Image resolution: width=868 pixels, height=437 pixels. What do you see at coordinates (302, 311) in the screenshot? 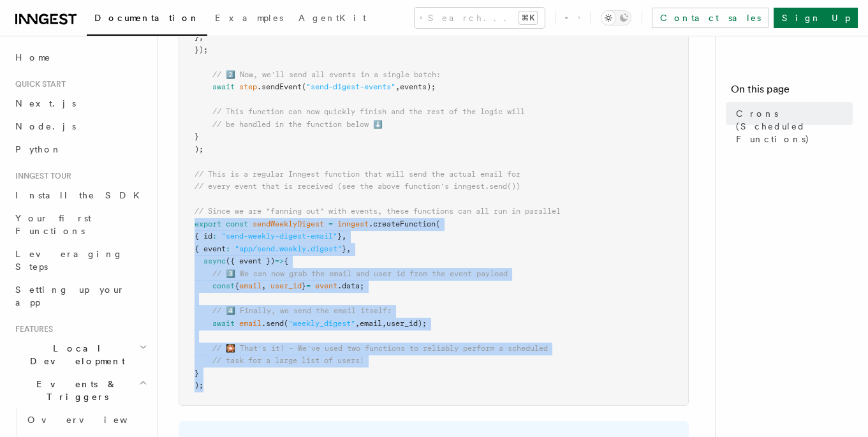
I see `span: // 4️⃣ Finally, we send the email itself:` at bounding box center [302, 311].